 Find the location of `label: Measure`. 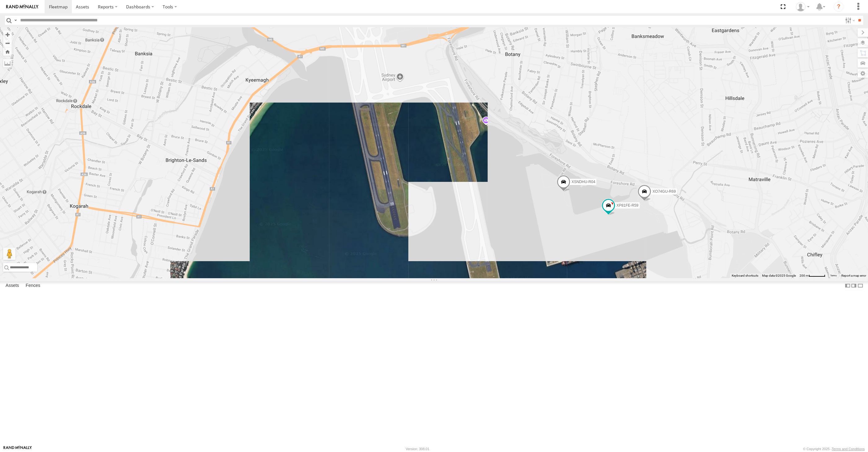

label: Measure is located at coordinates (8, 63).